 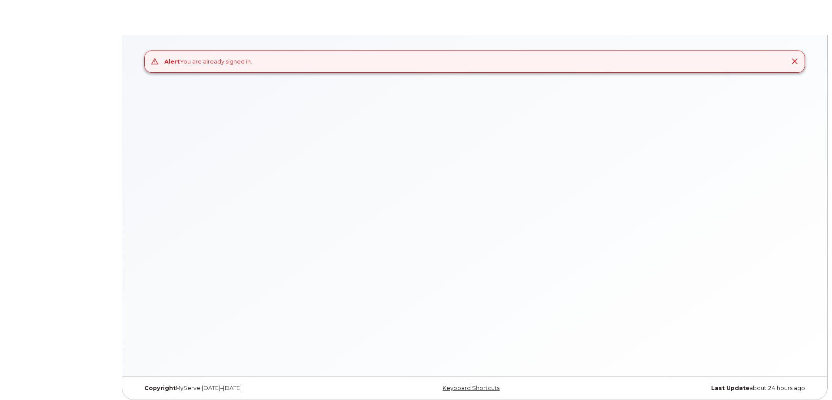 What do you see at coordinates (160, 387) in the screenshot?
I see `strong: Copyright` at bounding box center [160, 387].